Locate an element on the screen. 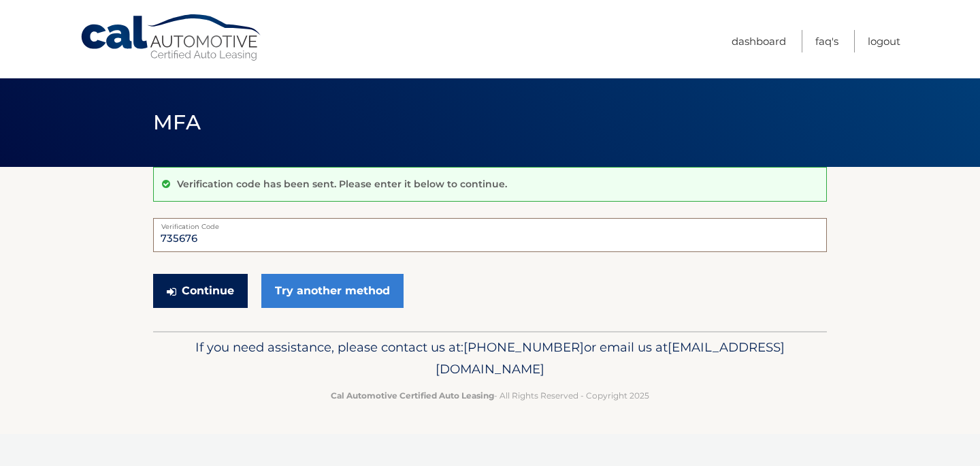 This screenshot has height=466, width=980. a: Try another method is located at coordinates (332, 291).